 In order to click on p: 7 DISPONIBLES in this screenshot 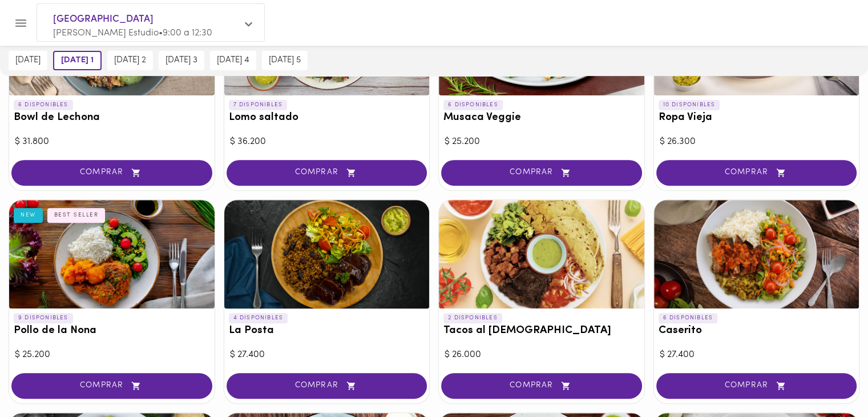, I will do `click(258, 105)`.